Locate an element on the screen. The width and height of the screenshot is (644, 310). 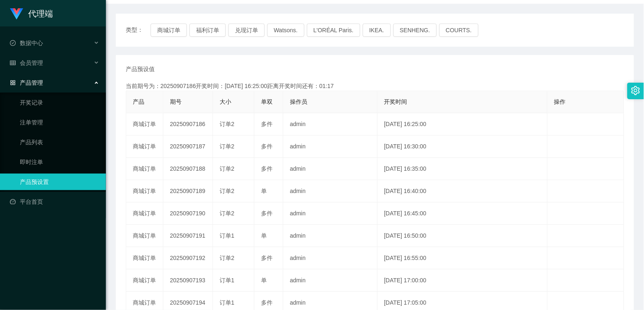
span: 会员管理 is located at coordinates (26, 63).